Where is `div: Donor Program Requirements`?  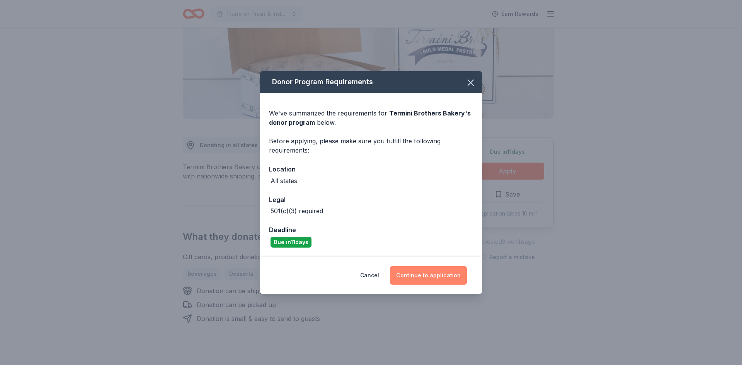 div: Donor Program Requirements is located at coordinates (371, 82).